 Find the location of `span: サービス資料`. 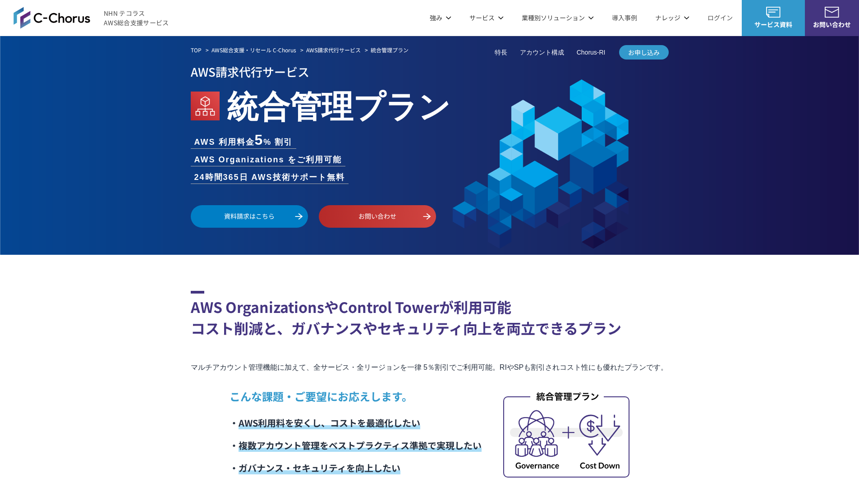

span: サービス資料 is located at coordinates (774, 24).